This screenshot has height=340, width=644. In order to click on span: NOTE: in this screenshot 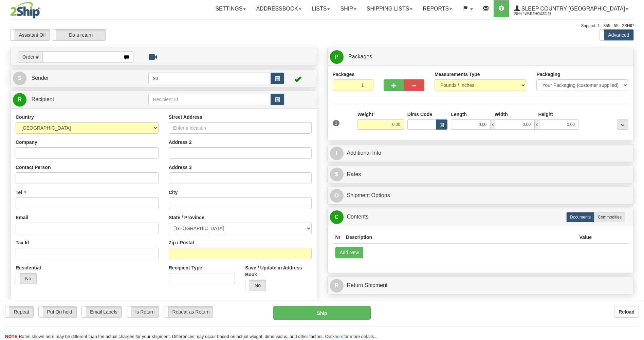, I will do `click(12, 336)`.